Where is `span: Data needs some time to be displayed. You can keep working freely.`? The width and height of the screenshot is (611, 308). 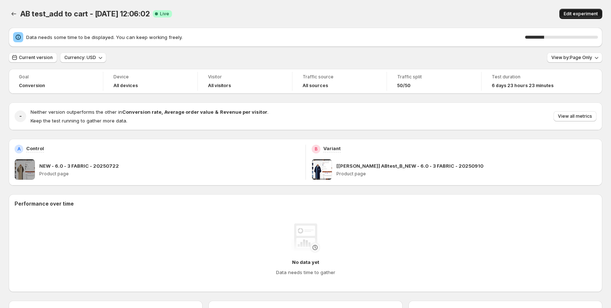
span: Data needs some time to be displayed. You can keep working freely. is located at coordinates (276, 37).